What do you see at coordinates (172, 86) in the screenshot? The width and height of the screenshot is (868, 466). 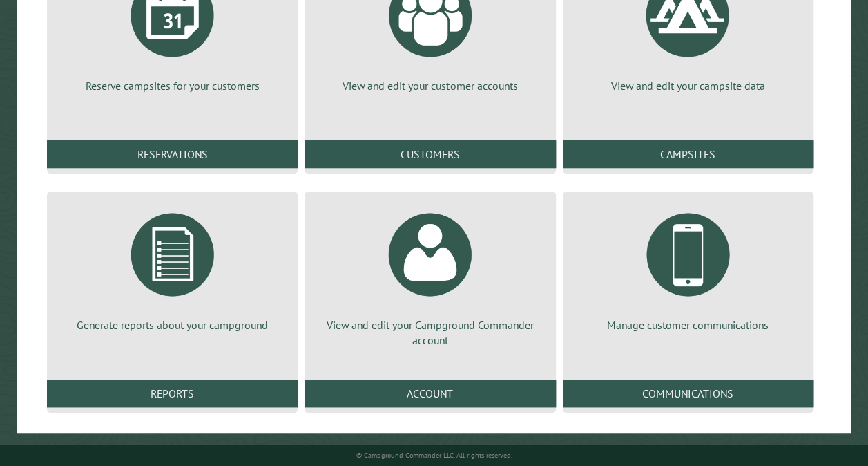 I see `p: Reserve campsites for your customers` at bounding box center [172, 86].